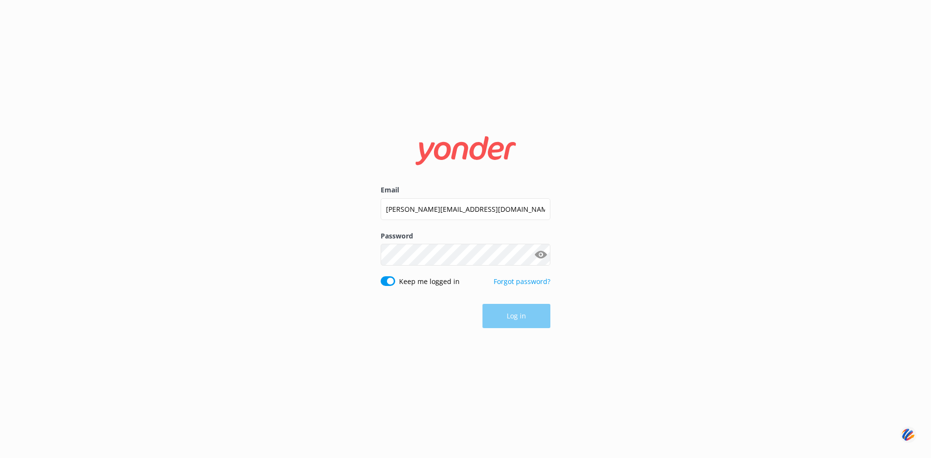  I want to click on label: Email, so click(465, 190).